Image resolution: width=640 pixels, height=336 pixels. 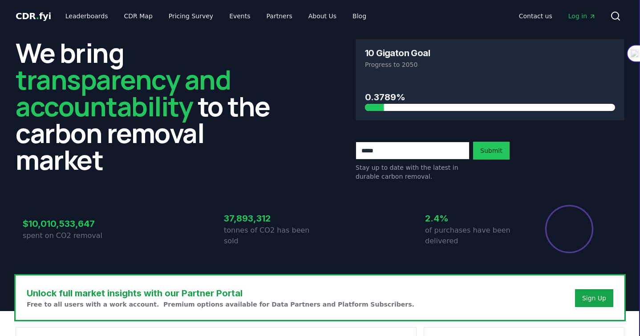 I want to click on span: transparency and accountability, so click(x=123, y=93).